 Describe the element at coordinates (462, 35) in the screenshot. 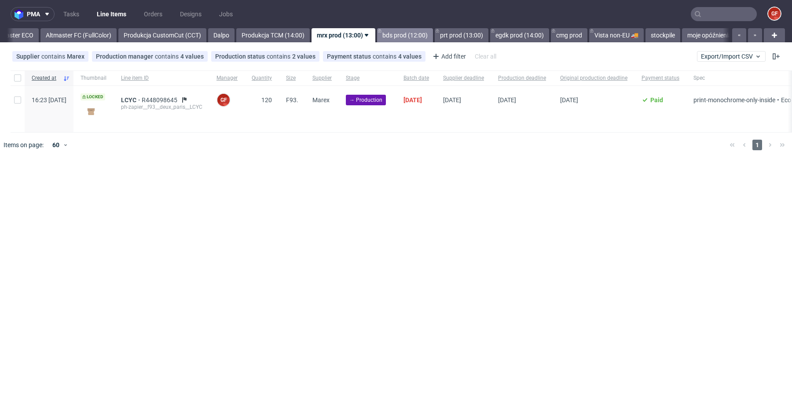

I see `a: prt prod (13:00)` at that location.